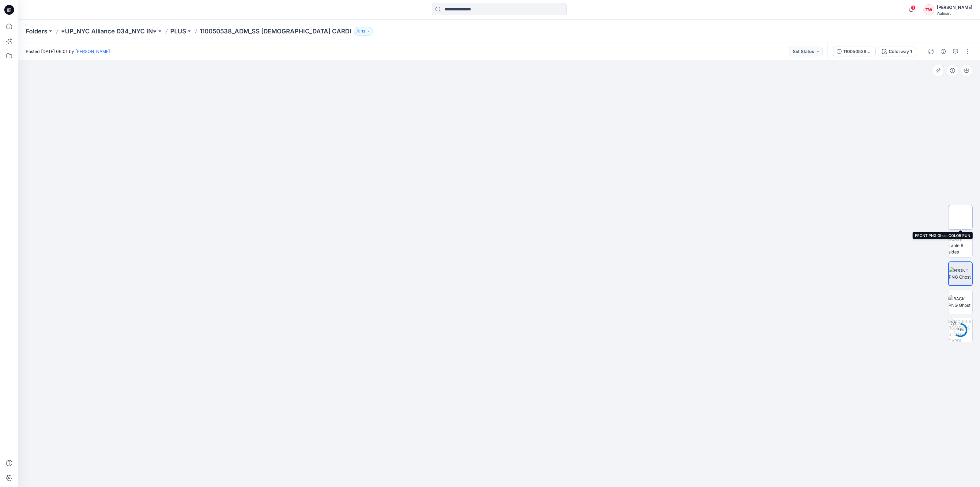 This screenshot has width=980, height=487. What do you see at coordinates (960, 330) in the screenshot?
I see `img: 110050538_ADM_SS LADY CARDI Colorway 1` at bounding box center [960, 330].